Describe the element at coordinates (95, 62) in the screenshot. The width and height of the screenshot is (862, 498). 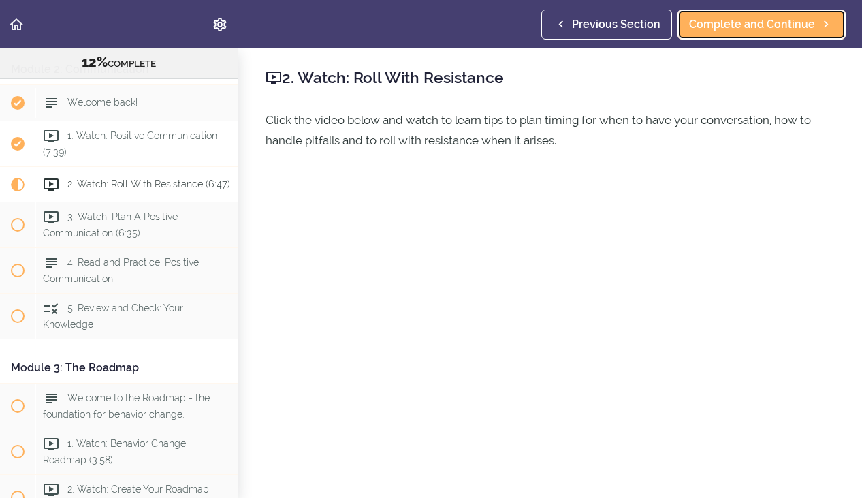
I see `span: 12%` at that location.